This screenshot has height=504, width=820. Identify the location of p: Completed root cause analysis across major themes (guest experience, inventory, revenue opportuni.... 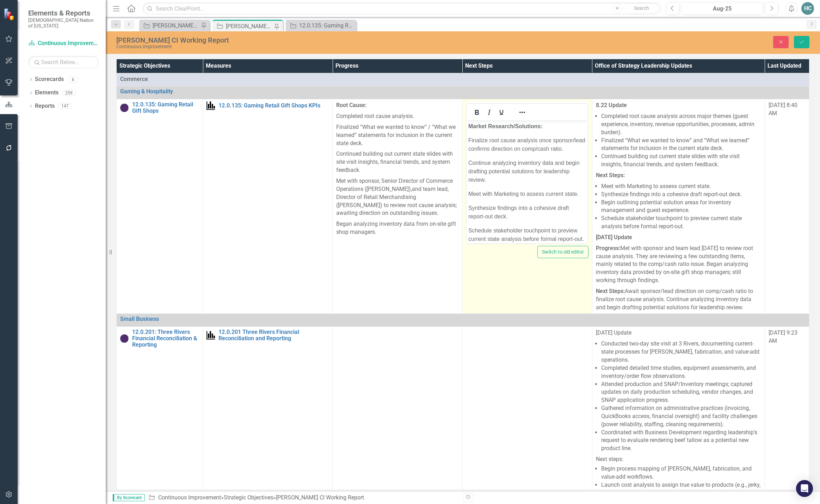
(681, 124).